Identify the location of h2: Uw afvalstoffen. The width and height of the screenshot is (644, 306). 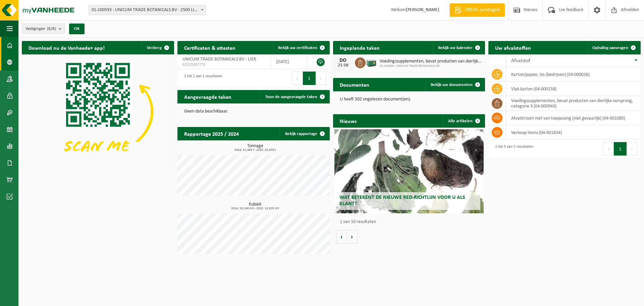
(513, 47).